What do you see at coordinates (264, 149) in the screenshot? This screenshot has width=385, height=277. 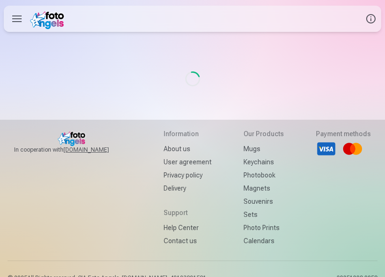 I see `a: Mugs` at bounding box center [264, 149].